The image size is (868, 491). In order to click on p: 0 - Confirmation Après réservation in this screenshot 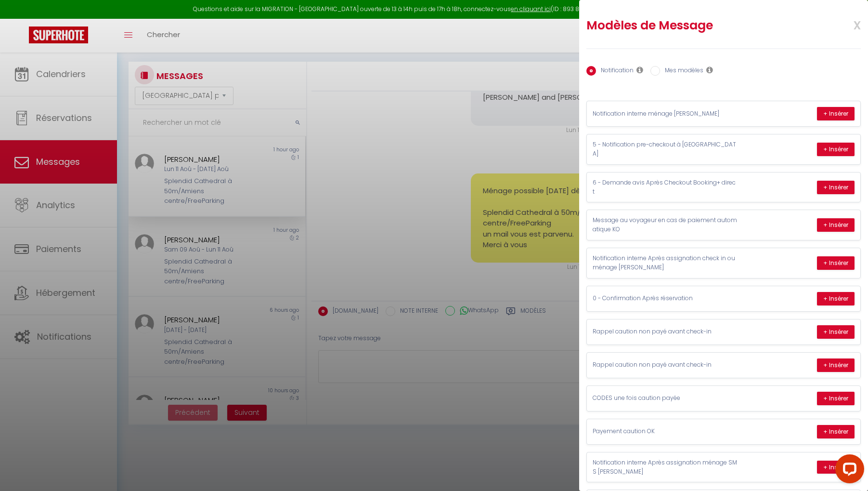, I will do `click(665, 298)`.